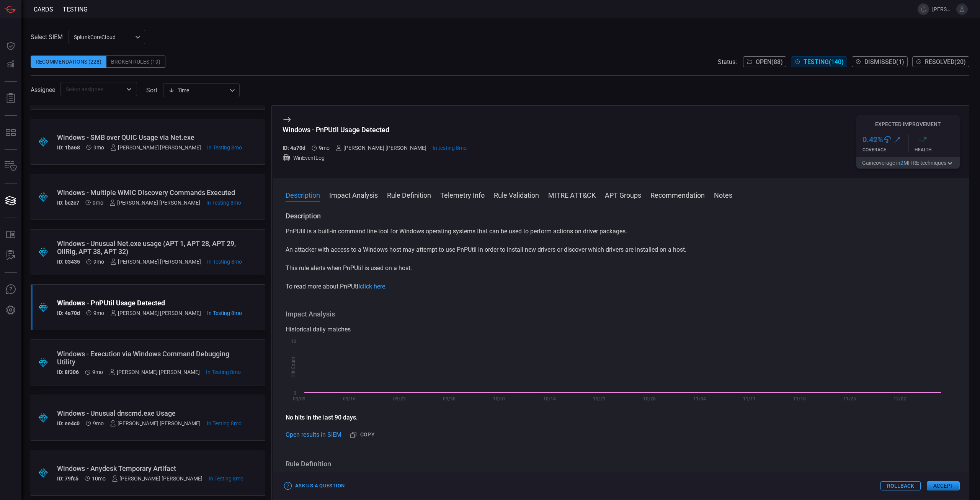  I want to click on button: MITRE ATT&CK, so click(572, 195).